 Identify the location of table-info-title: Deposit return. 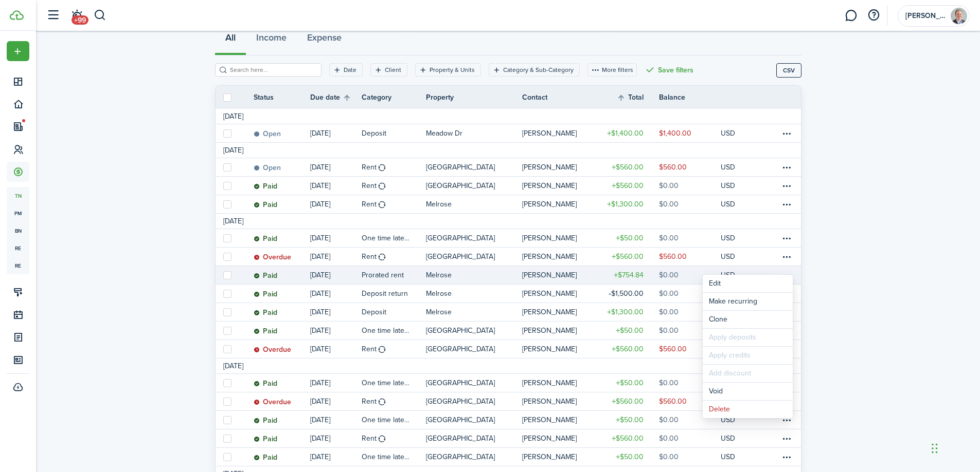
(385, 293).